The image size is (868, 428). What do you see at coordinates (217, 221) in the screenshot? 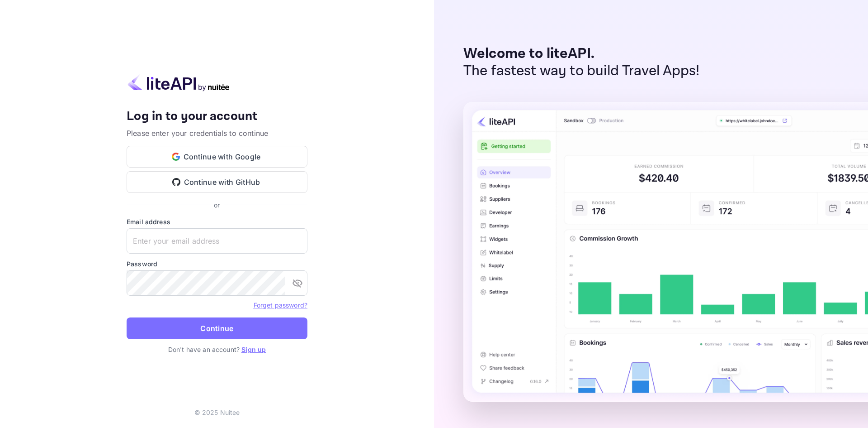
I see `label: Email address` at bounding box center [217, 221].